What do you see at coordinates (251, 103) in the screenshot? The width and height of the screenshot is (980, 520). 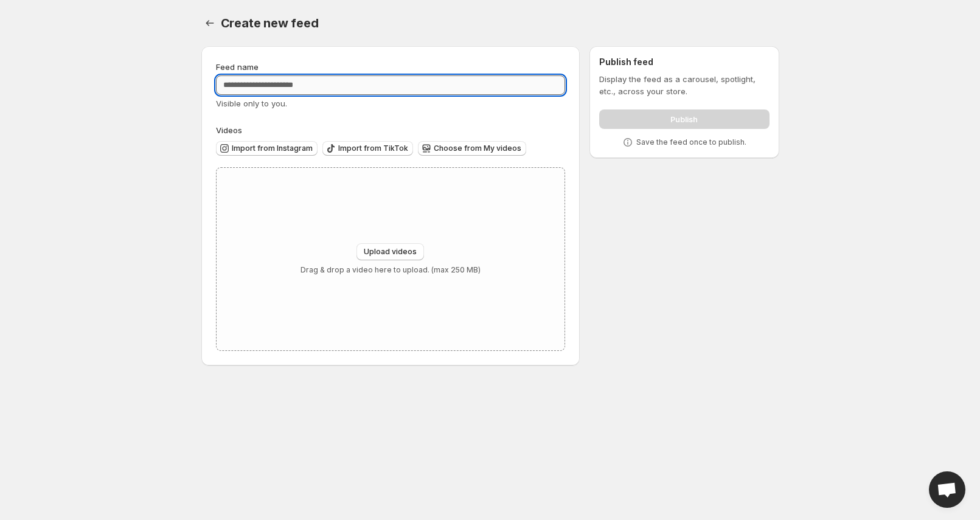 I see `span: Visible only to you.` at bounding box center [251, 103].